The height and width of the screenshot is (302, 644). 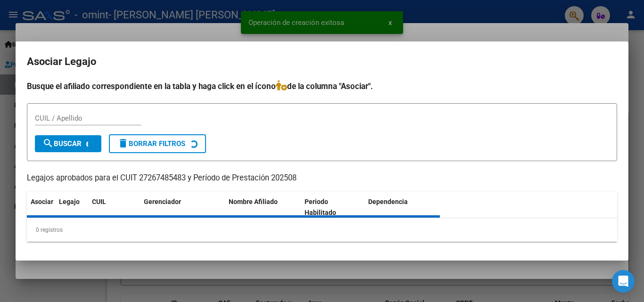 I want to click on h4: Busque el afiliado correspondiente en la tabla y haga click en el ícono de la columna "Asociar"., so click(x=322, y=86).